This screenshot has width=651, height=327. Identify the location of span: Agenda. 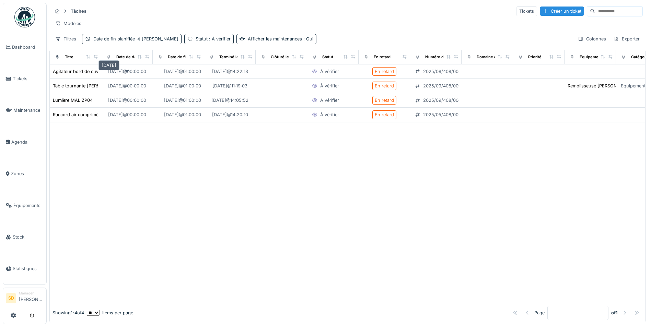
(27, 142).